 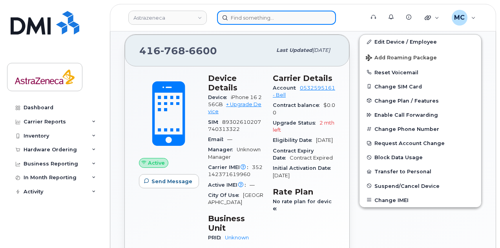 What do you see at coordinates (225, 195) in the screenshot?
I see `span: City Of Use` at bounding box center [225, 195].